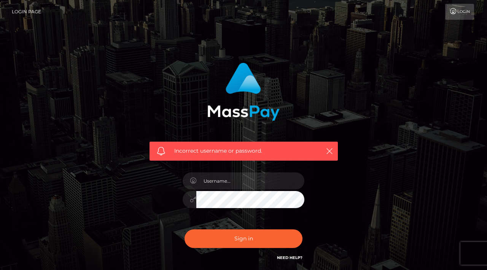  Describe the element at coordinates (289, 258) in the screenshot. I see `a: Need Help?` at that location.